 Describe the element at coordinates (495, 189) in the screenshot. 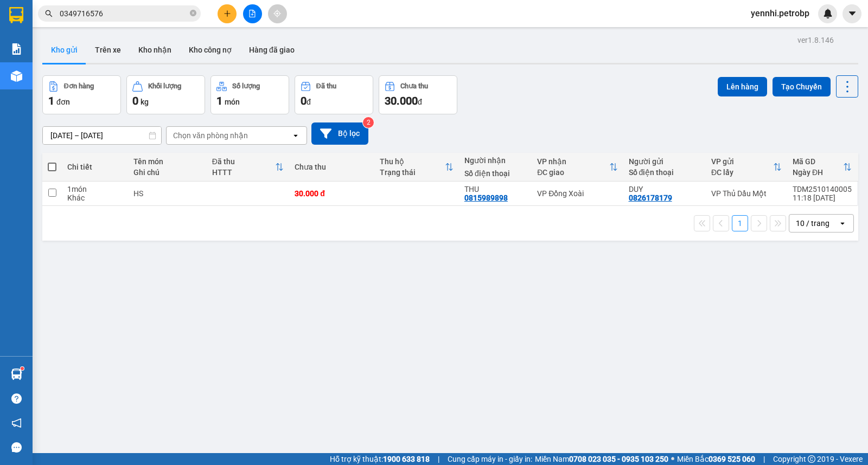

I see `div: THU` at that location.